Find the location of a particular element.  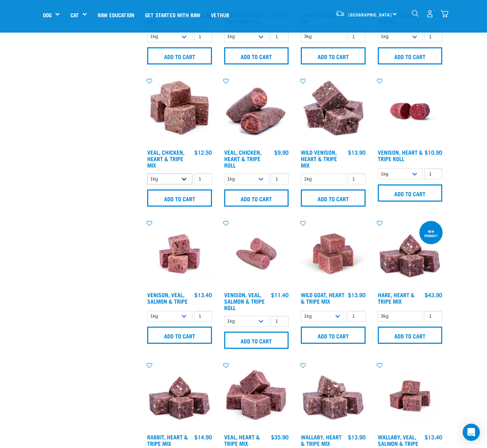

a: Venison, Veal, Salmon & Tripe Roll is located at coordinates (244, 301).